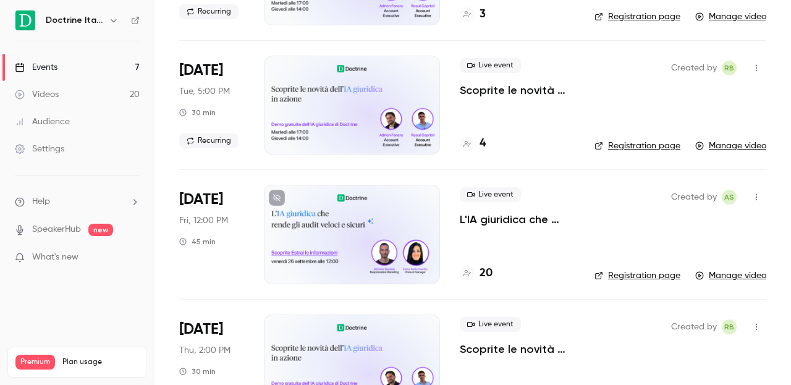  What do you see at coordinates (211, 234) in the screenshot?
I see `div: Sep 26 Fri, 12:00 PM (Europe/Paris)` at bounding box center [211, 234].